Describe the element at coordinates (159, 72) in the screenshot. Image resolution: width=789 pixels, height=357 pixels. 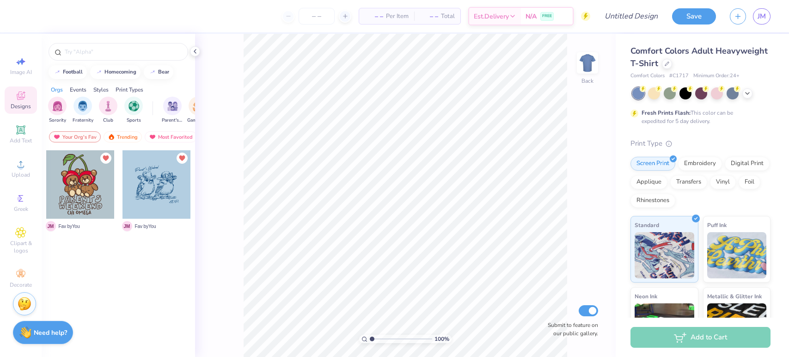
I see `button: bear` at that location.